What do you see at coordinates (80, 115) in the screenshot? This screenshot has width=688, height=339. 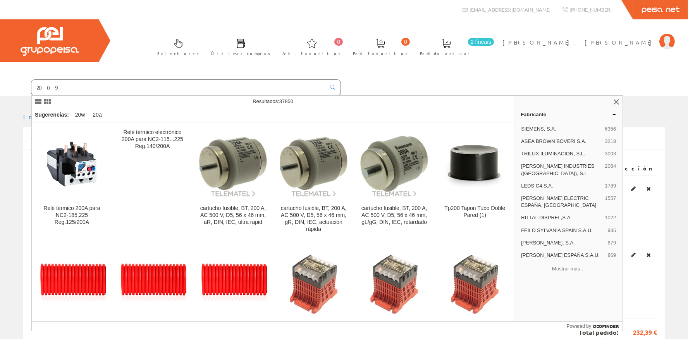 I see `div: 20w` at bounding box center [80, 115].